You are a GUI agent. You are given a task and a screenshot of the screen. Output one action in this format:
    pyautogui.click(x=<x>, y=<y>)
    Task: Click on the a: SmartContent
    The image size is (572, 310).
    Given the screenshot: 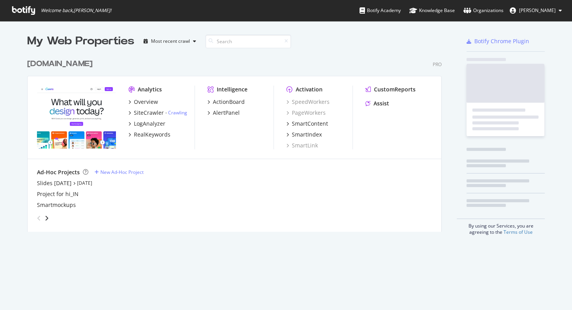 What is the action you would take?
    pyautogui.click(x=307, y=124)
    